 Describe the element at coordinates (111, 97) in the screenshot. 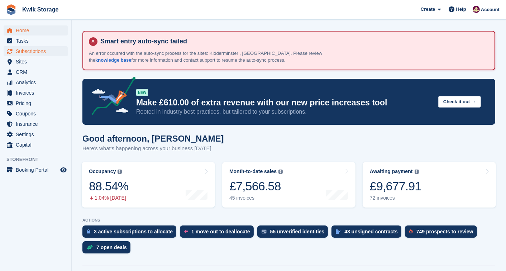

I see `img: price-adjustments-announcement-icon-8257ccfd72463d97f412b2fc003d46551f7dbcb40ab6d574587a9cd5c0d94...` at that location.